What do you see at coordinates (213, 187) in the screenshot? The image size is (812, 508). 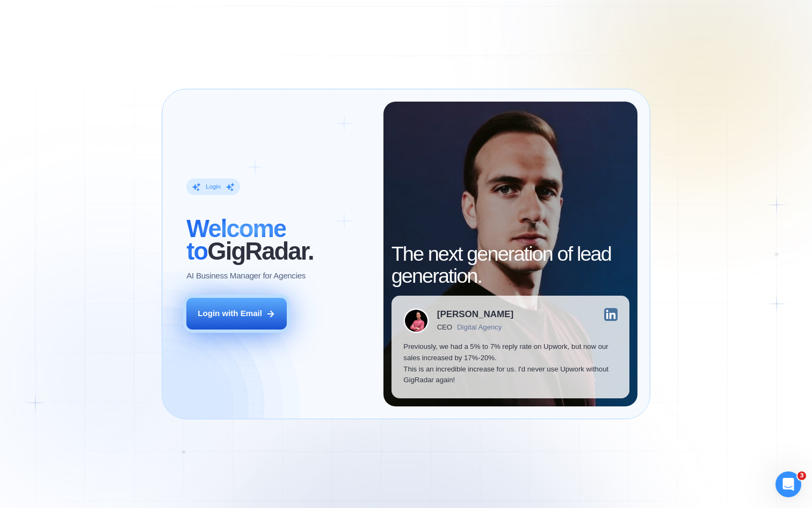 I see `div: Login` at bounding box center [213, 187].